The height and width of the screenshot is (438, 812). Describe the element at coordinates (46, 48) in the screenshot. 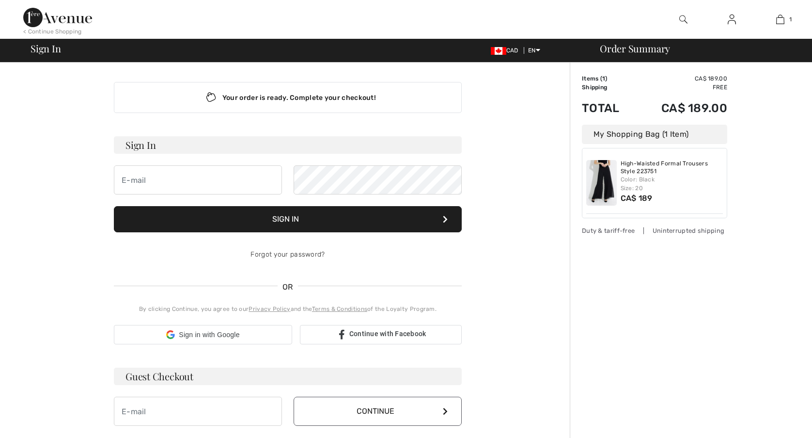

I see `span: Sign In` at that location.